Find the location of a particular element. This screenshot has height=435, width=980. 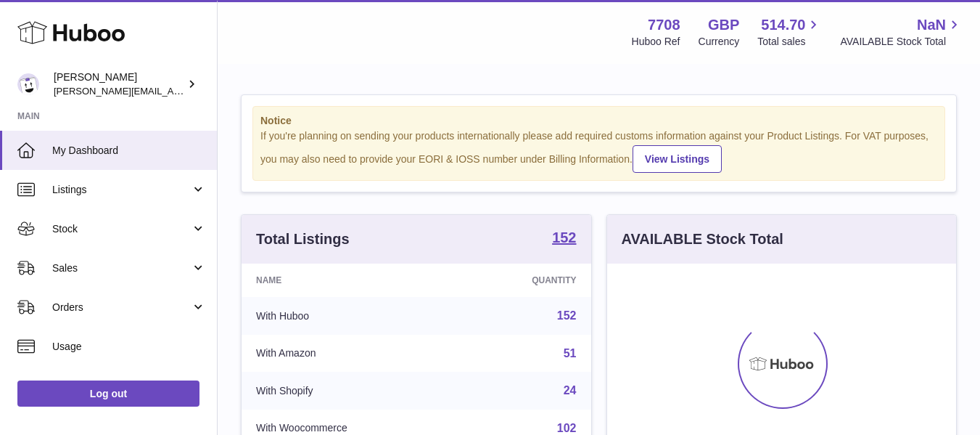

a: Log out is located at coordinates (108, 394).